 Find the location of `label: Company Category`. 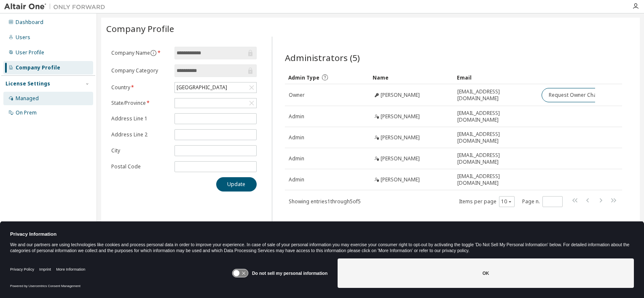

label: Company Category is located at coordinates (141, 71).